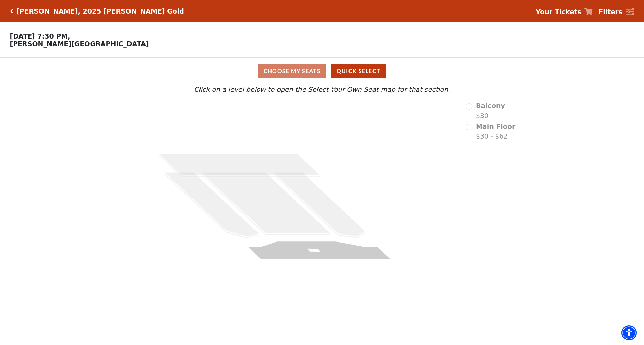 This screenshot has height=345, width=644. What do you see at coordinates (610, 12) in the screenshot?
I see `strong: Filters` at bounding box center [610, 12].